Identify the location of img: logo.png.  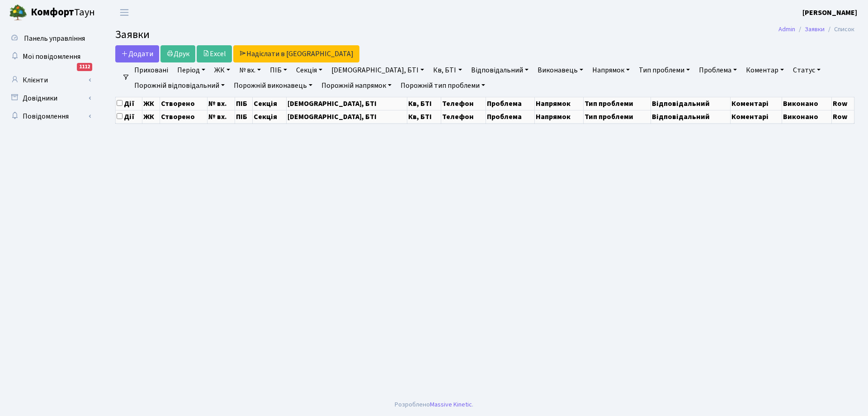
(18, 13).